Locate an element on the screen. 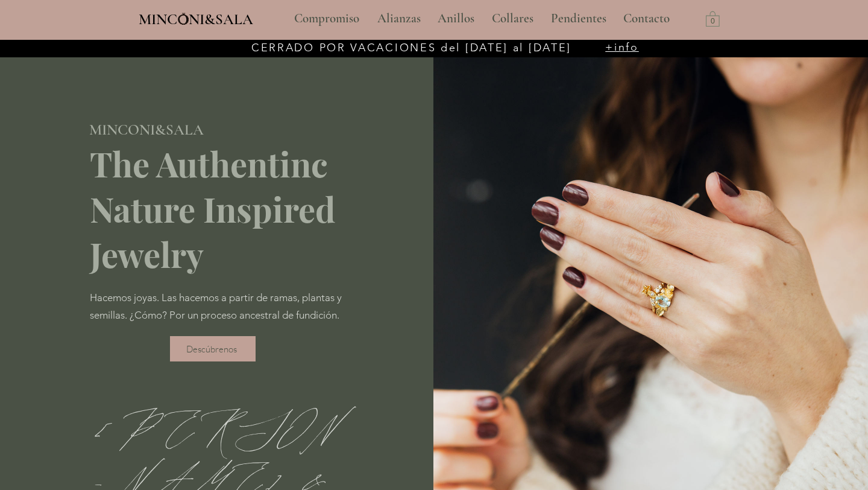 This screenshot has width=868, height=490. p: Collares is located at coordinates (512, 18).